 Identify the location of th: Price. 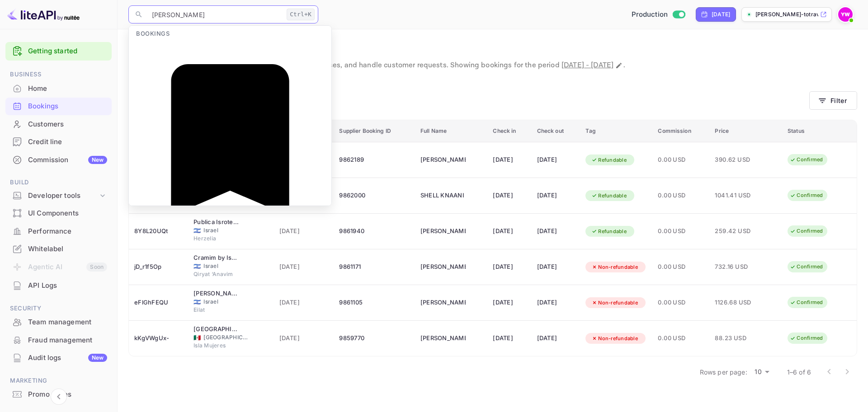
(746, 131).